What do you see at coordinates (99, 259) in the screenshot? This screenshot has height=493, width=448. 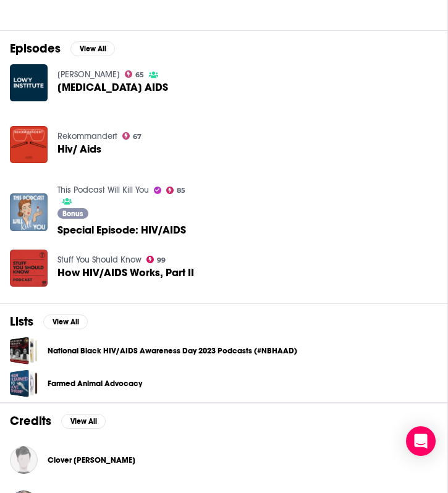 I see `a: Stuff You Should Know` at bounding box center [99, 259].